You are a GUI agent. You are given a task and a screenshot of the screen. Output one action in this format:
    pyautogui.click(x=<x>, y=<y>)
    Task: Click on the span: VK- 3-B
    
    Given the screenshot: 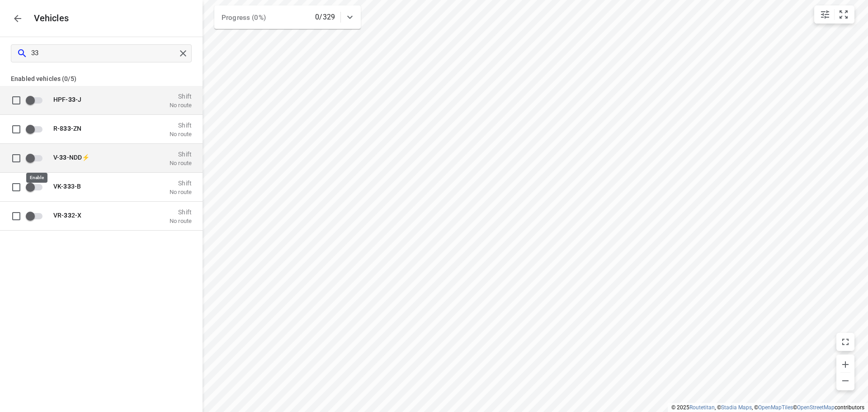 What is the action you would take?
    pyautogui.click(x=67, y=186)
    